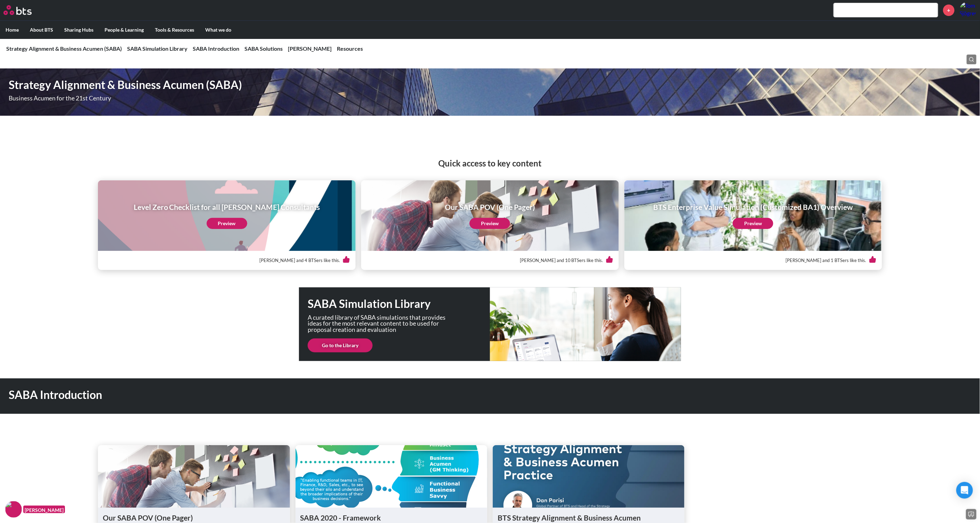  Describe the element at coordinates (14, 510) in the screenshot. I see `img: F` at that location.